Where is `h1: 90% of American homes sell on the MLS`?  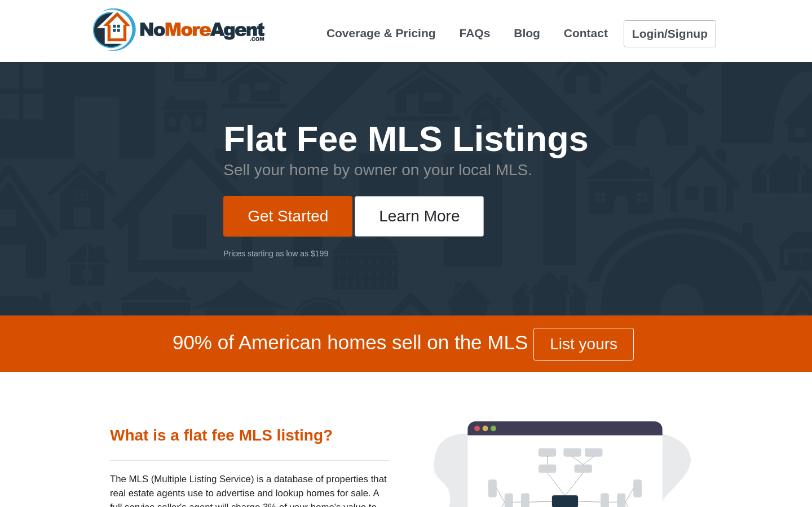
h1: 90% of American homes sell on the MLS is located at coordinates (406, 344).